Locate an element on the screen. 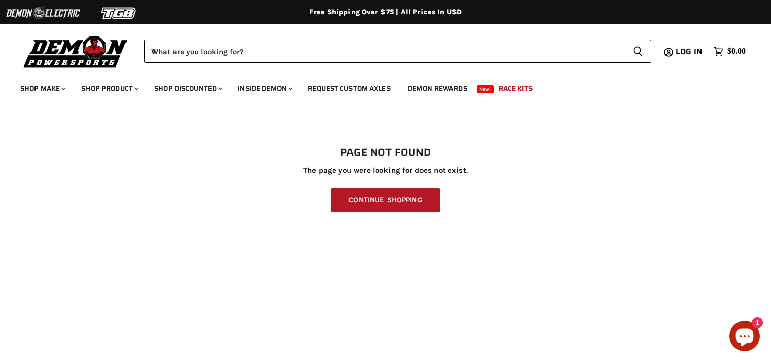 The height and width of the screenshot is (362, 771). img: Demon Electric Logo 2 is located at coordinates (43, 13).